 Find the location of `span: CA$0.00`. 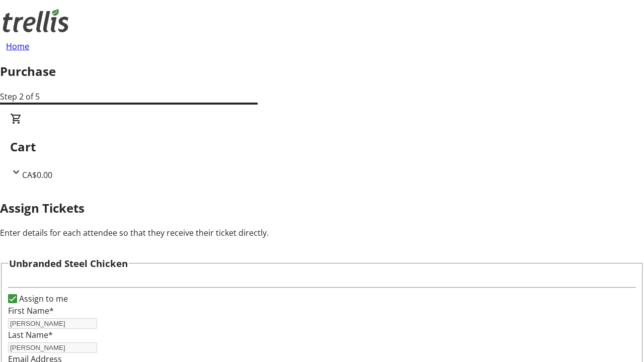

span: CA$0.00 is located at coordinates (37, 175).